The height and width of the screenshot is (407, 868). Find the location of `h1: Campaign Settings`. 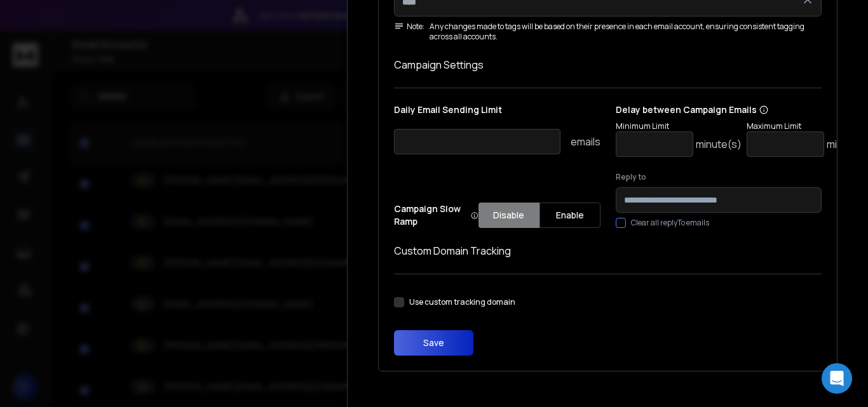

h1: Campaign Settings is located at coordinates (607, 65).